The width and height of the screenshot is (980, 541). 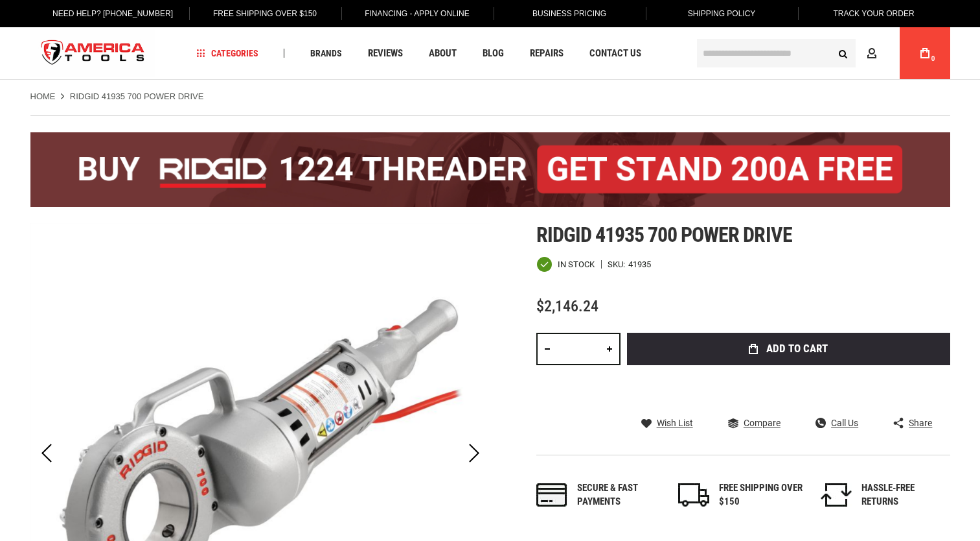 I want to click on button: Search, so click(x=843, y=54).